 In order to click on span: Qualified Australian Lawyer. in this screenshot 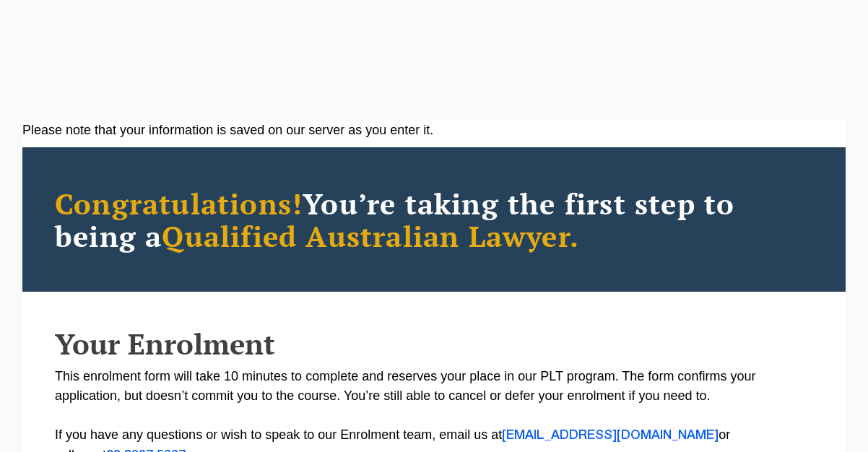, I will do `click(370, 236)`.